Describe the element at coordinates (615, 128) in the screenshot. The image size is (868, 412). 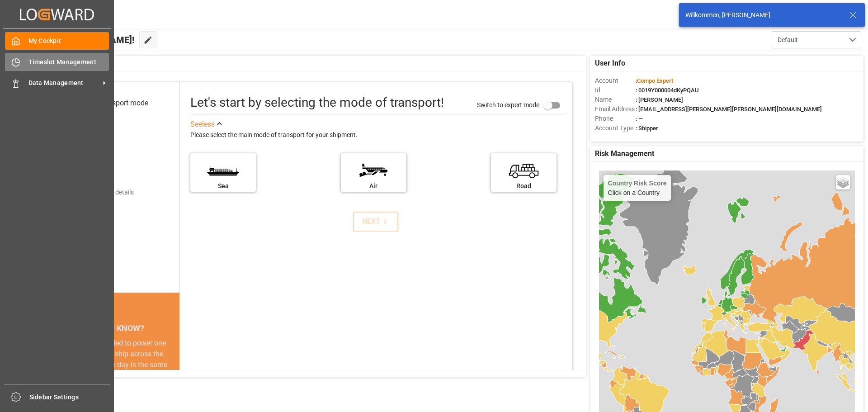
I see `span: Account Type` at that location.